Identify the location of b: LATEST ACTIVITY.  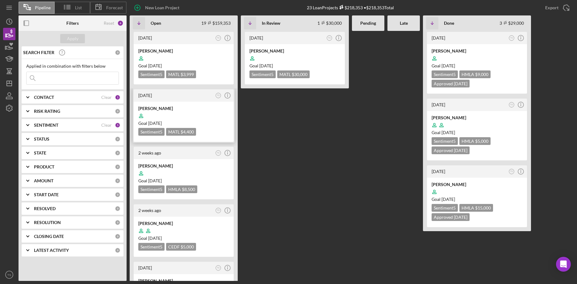
(51, 250).